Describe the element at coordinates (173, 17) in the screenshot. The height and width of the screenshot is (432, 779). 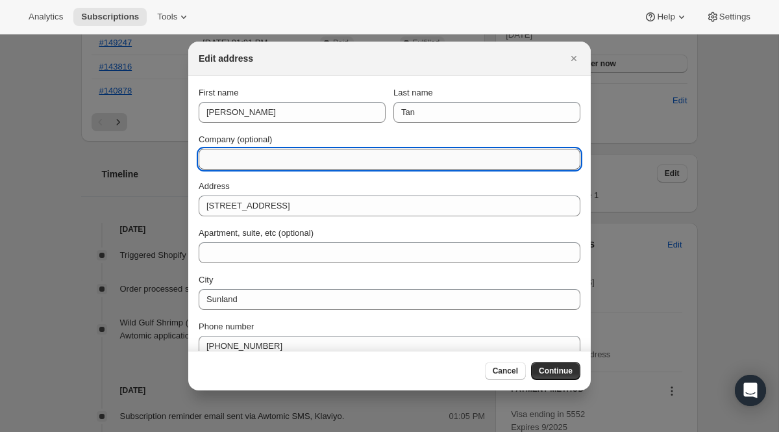
I see `button: Tools` at that location.